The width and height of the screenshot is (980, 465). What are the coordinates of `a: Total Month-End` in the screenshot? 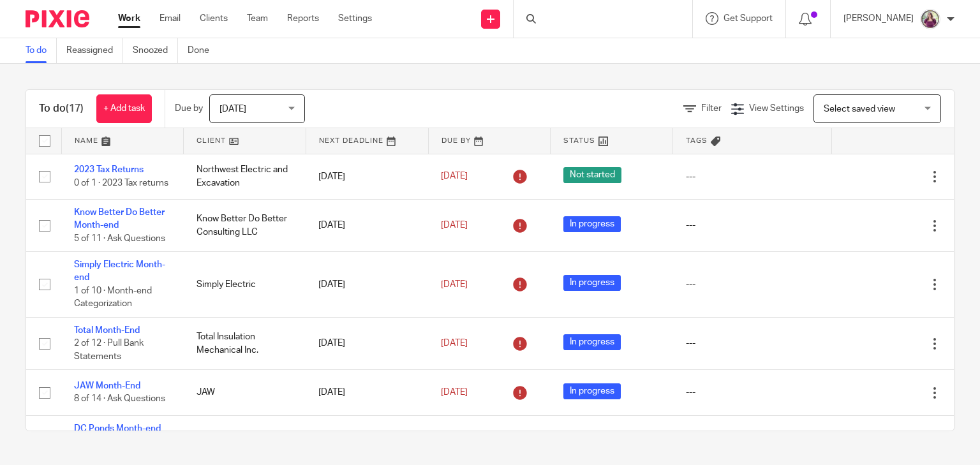 It's located at (107, 331).